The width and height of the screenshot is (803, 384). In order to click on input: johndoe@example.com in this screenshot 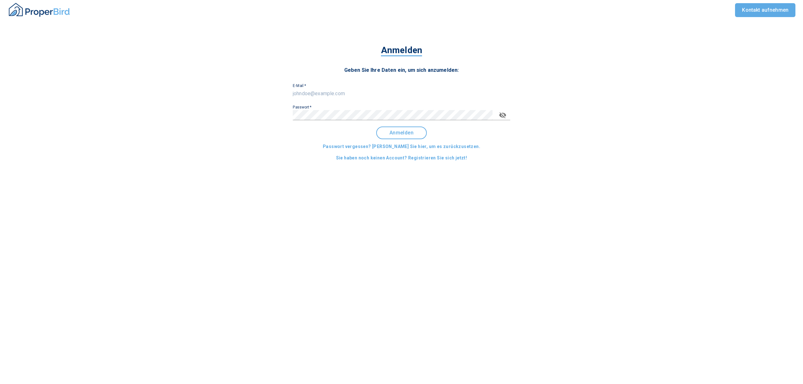, I will do `click(401, 94)`.